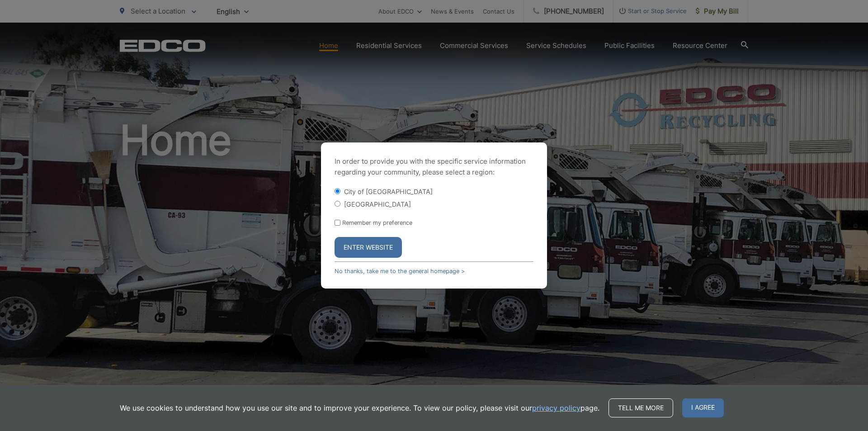  What do you see at coordinates (556, 408) in the screenshot?
I see `a: privacy policy` at bounding box center [556, 408].